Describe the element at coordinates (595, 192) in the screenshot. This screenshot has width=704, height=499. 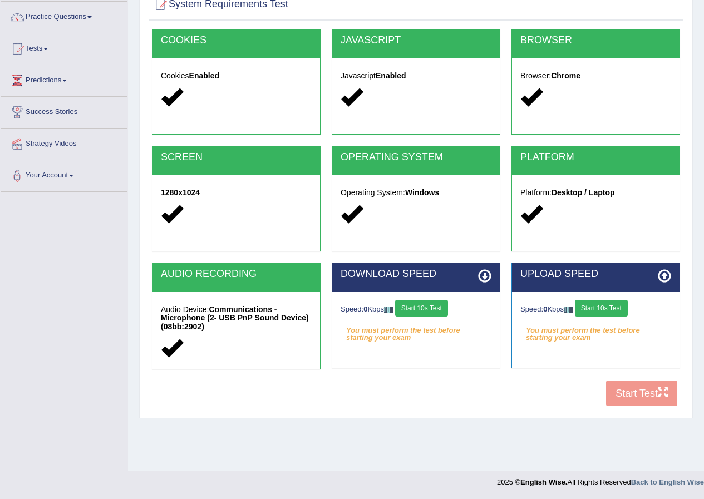
I see `h5: Platform:` at that location.